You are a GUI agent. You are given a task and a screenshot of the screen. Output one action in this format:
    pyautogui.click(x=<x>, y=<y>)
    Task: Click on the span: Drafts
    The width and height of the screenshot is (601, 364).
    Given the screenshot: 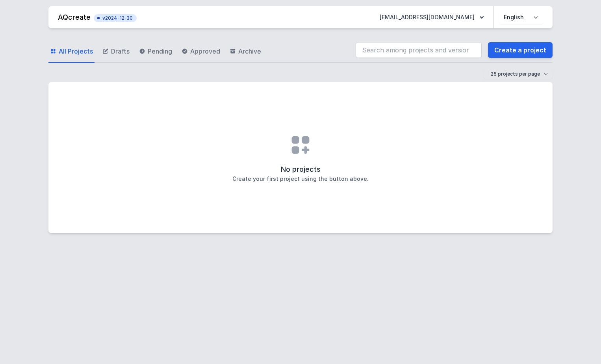 What is the action you would take?
    pyautogui.click(x=120, y=51)
    